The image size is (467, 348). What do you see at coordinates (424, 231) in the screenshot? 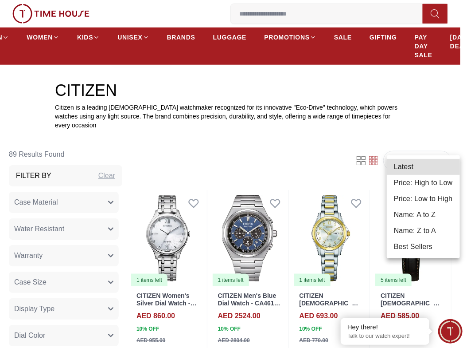
I see `li: Name: Z to A` at bounding box center [424, 231].